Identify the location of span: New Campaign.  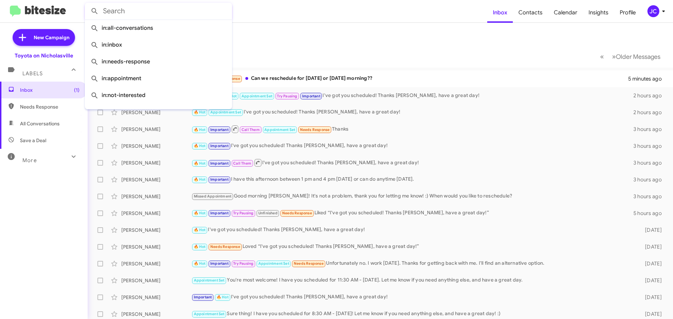
(52, 38).